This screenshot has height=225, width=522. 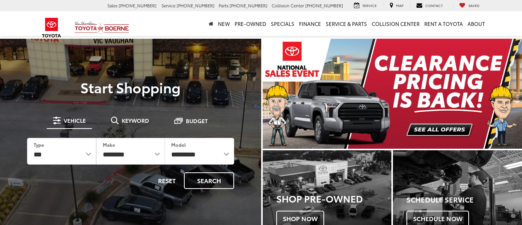 I want to click on h3: Shop Pre-Owned, so click(x=334, y=198).